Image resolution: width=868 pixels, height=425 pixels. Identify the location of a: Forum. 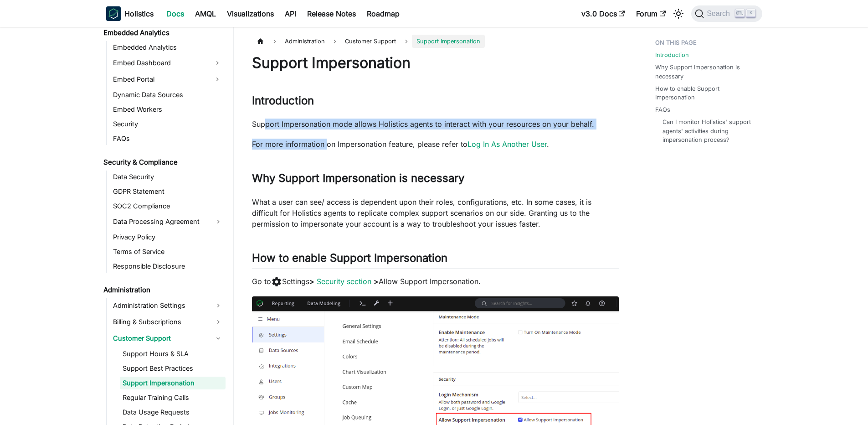
(650, 13).